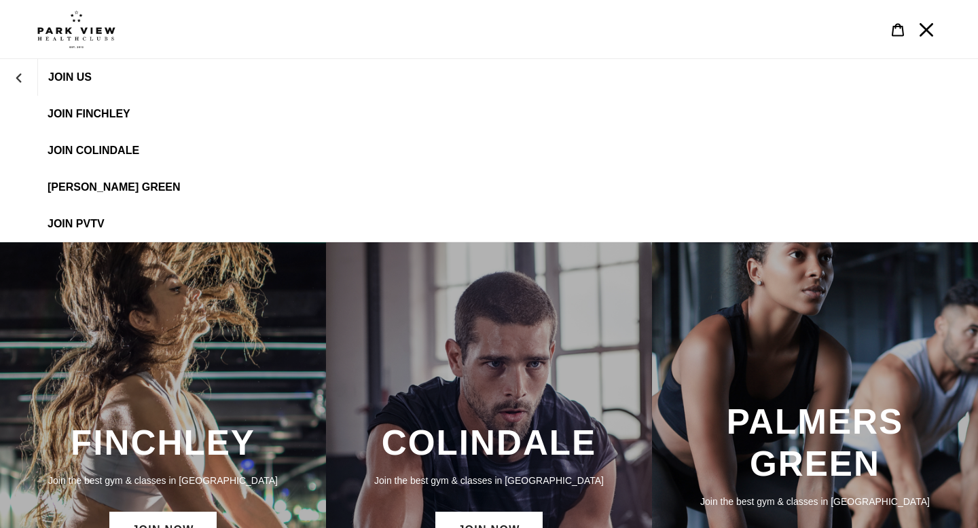 Image resolution: width=978 pixels, height=528 pixels. I want to click on h3: FINCHLEY, so click(163, 443).